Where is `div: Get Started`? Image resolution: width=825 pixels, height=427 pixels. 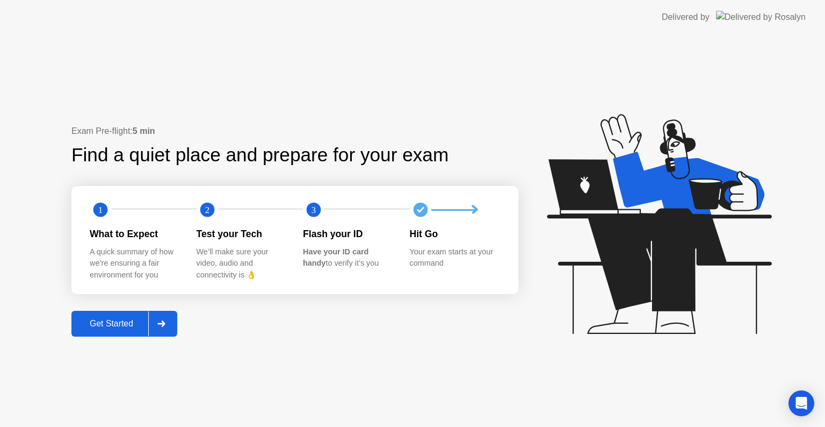 div: Get Started is located at coordinates (111, 323).